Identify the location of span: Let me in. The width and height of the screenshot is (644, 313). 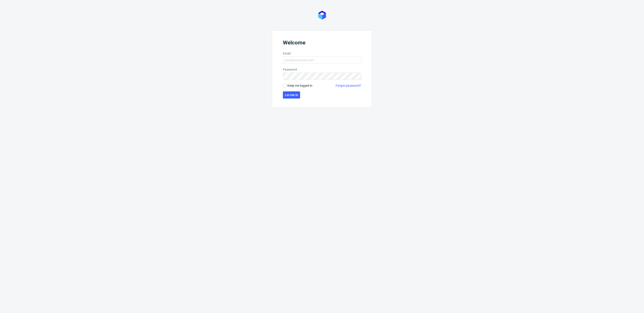
(291, 95).